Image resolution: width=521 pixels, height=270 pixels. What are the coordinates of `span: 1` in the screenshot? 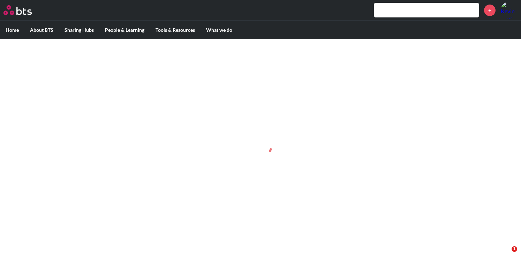 It's located at (515, 249).